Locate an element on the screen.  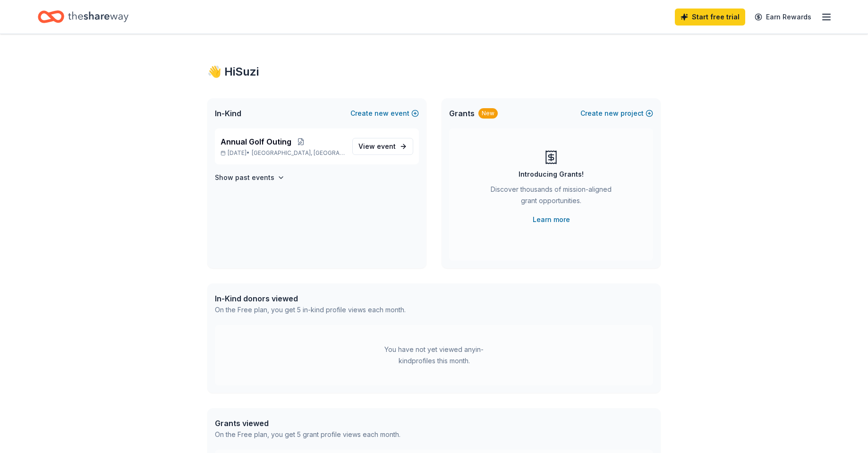
div: 👋 Hi Suzi is located at coordinates (434, 71).